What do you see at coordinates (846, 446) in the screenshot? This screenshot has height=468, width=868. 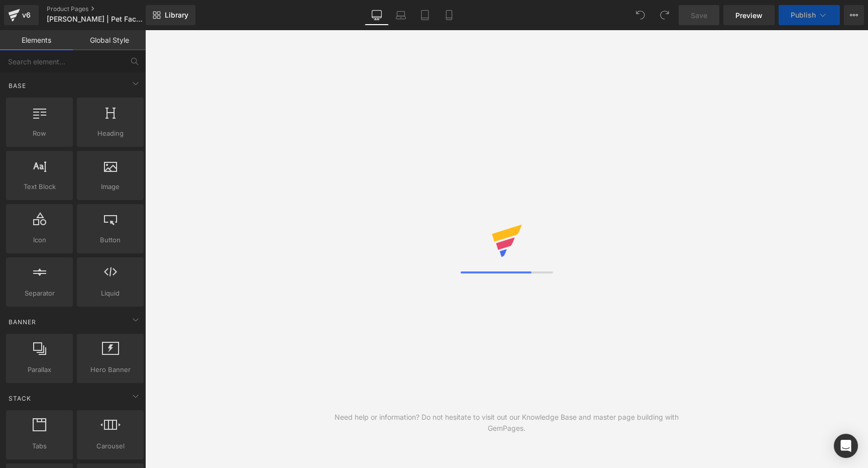 I see `div: Open Intercom Messenger` at bounding box center [846, 446].